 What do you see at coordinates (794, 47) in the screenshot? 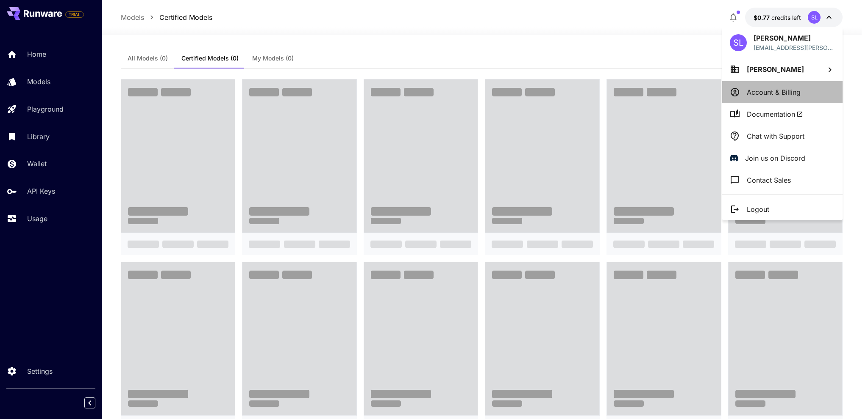
I see `div: scarlett@starlett.ai` at bounding box center [794, 47].